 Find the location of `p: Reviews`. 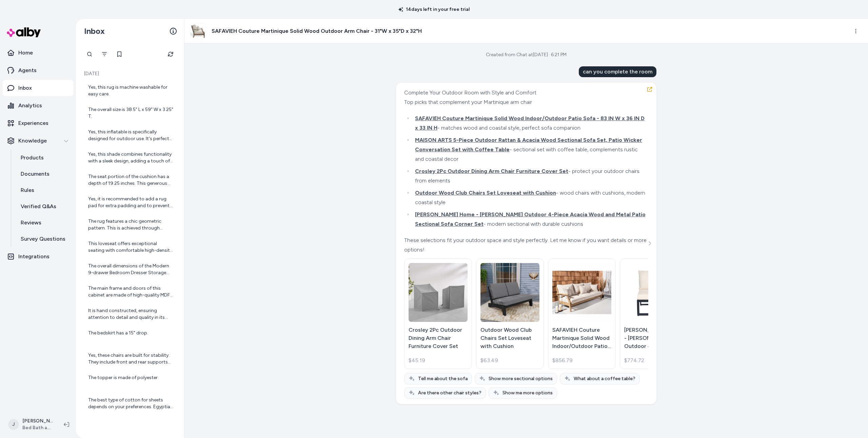

p: Reviews is located at coordinates (31, 222).